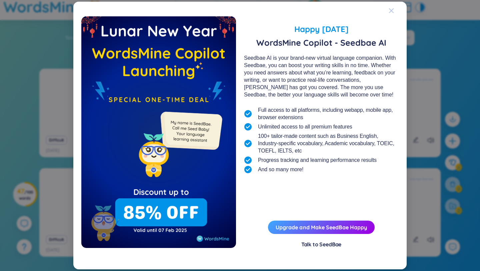  I want to click on div: Talk to SeedBae, so click(321, 244).